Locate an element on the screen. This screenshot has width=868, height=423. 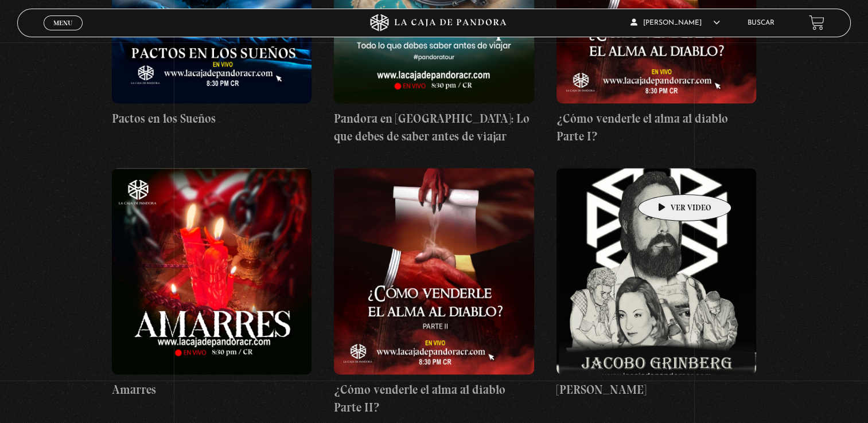
h4: Amarres is located at coordinates (212, 390).